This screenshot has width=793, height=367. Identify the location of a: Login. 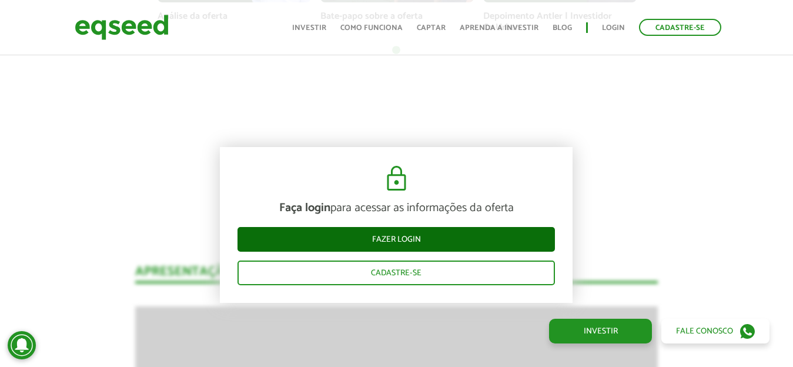
(613, 28).